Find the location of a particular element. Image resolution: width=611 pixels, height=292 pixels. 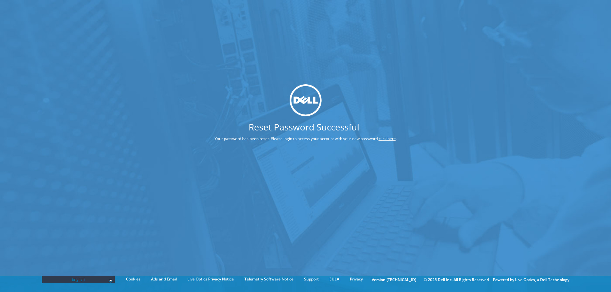

a: EULA is located at coordinates (334, 279).